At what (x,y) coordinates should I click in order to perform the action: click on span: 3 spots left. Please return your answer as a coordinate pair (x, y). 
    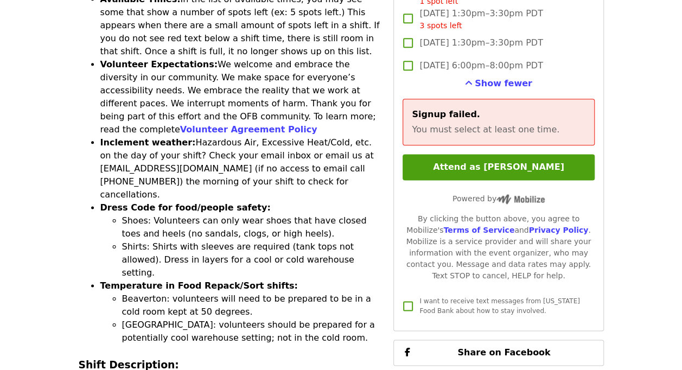
    Looking at the image, I should click on (441, 25).